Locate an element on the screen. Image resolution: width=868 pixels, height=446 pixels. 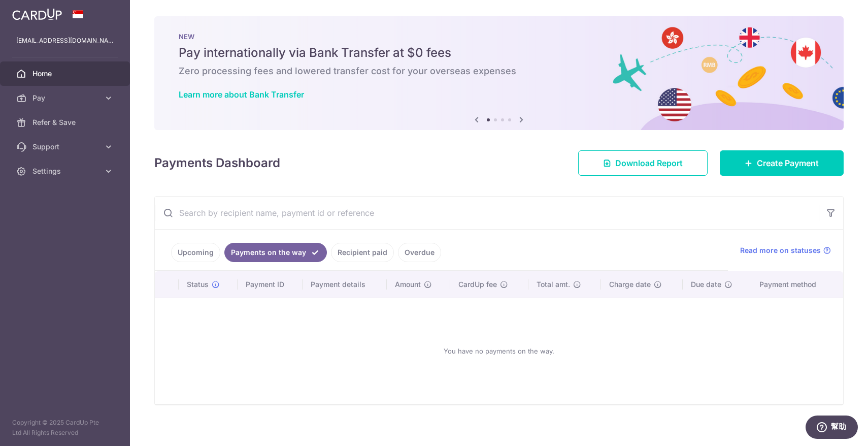
span: Status is located at coordinates (198, 284).